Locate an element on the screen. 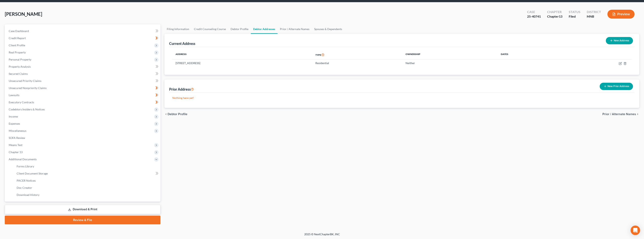 The width and height of the screenshot is (644, 239). th: Type is located at coordinates (357, 55).